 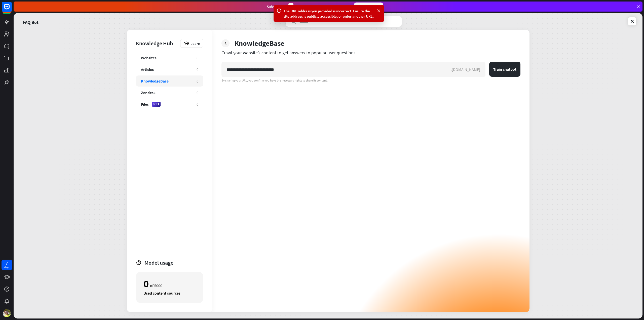 What do you see at coordinates (147, 69) in the screenshot?
I see `div: Articles` at bounding box center [147, 69].